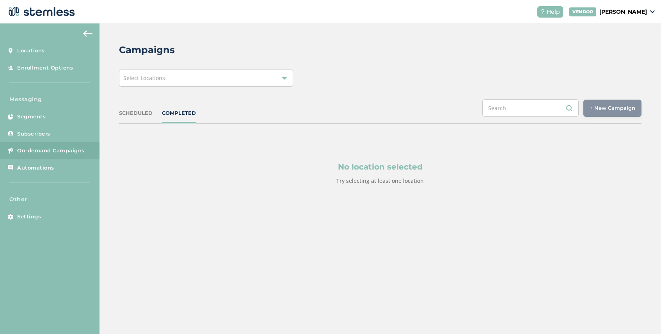 This screenshot has width=661, height=334. I want to click on span: Settings, so click(29, 217).